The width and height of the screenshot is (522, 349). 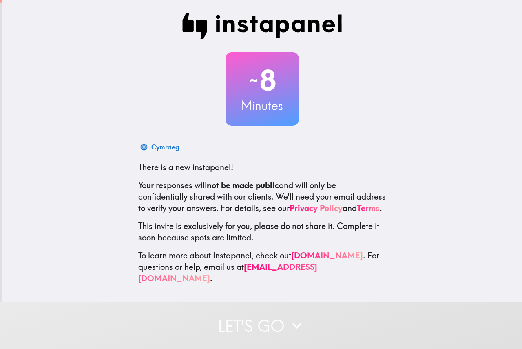 What do you see at coordinates (316, 208) in the screenshot?
I see `a: Privacy Policy` at bounding box center [316, 208].